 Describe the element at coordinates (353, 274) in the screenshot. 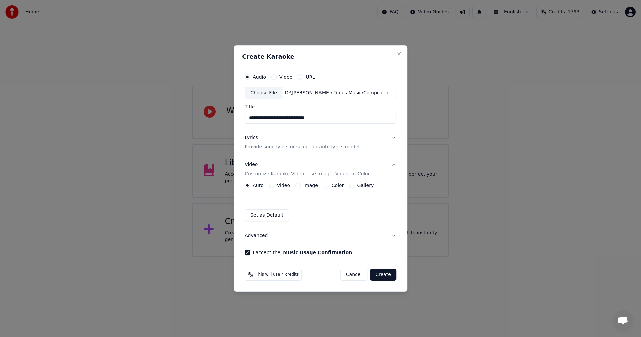

I see `button: Cancel` at that location.